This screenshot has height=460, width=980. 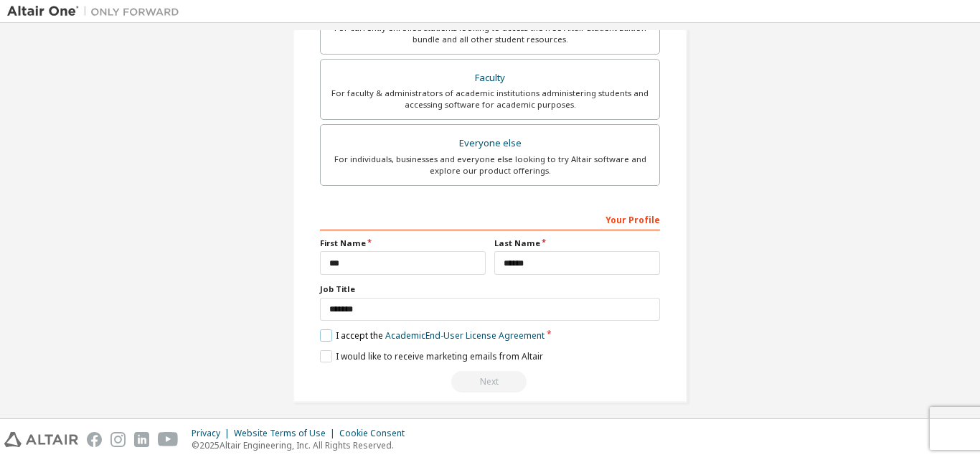 What do you see at coordinates (490, 34) in the screenshot?
I see `div: For currently enrolled students looking to access the free Altair Student Edition bundle and all ...` at bounding box center [490, 34].